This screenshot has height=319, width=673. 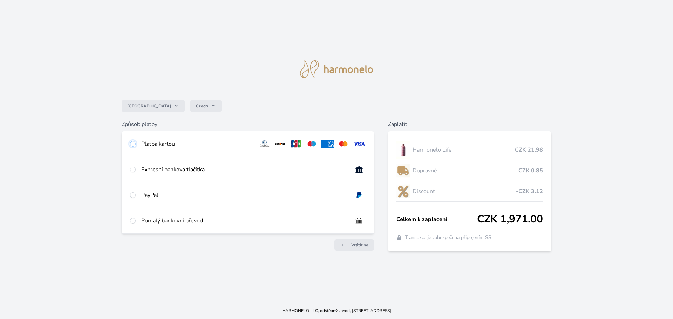 I want to click on h6: Zaplatit, so click(x=470, y=124).